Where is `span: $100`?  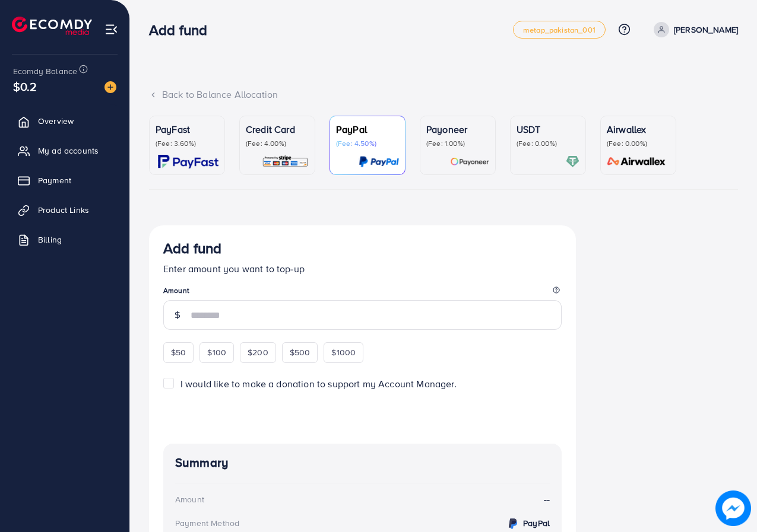
span: $100 is located at coordinates (217, 352).